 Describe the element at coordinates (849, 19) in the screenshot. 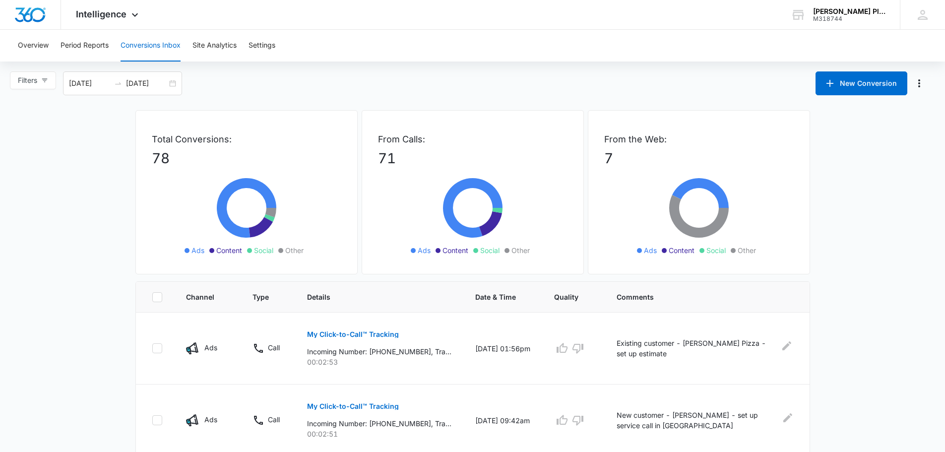

I see `div: account id` at that location.